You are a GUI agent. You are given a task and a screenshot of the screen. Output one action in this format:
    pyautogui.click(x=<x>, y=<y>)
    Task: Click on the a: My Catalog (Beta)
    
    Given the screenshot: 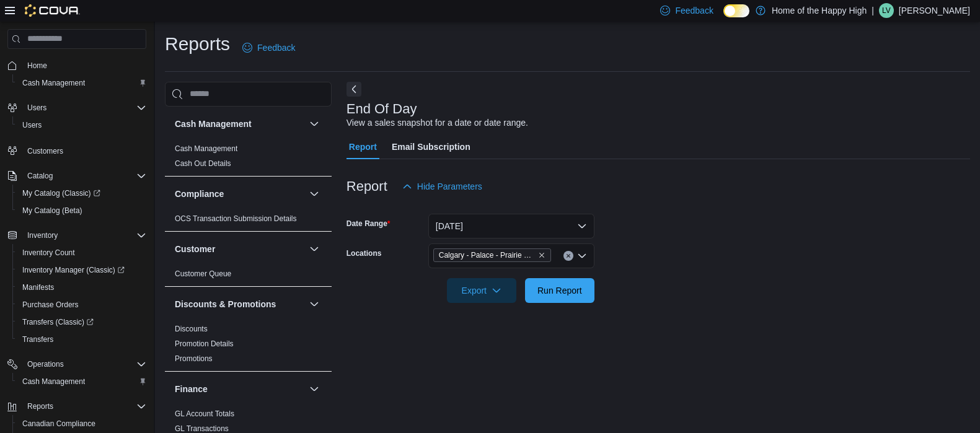 What is the action you would take?
    pyautogui.click(x=52, y=211)
    